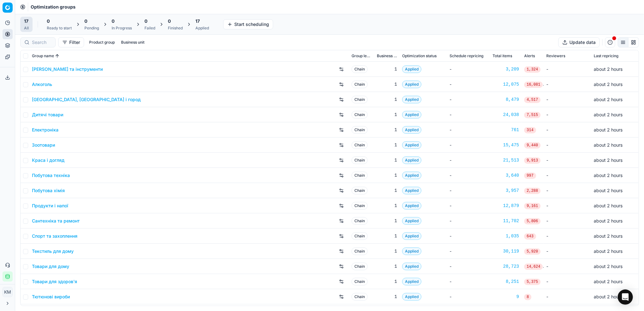 The width and height of the screenshot is (644, 311). What do you see at coordinates (419, 56) in the screenshot?
I see `span: Optimization status` at bounding box center [419, 56].